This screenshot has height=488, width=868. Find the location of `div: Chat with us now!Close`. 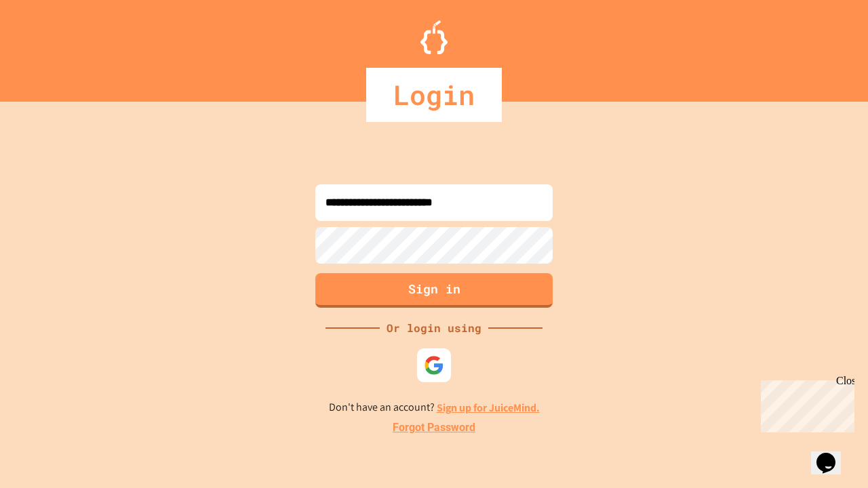

div: Chat with us now!Close is located at coordinates (50, 46).